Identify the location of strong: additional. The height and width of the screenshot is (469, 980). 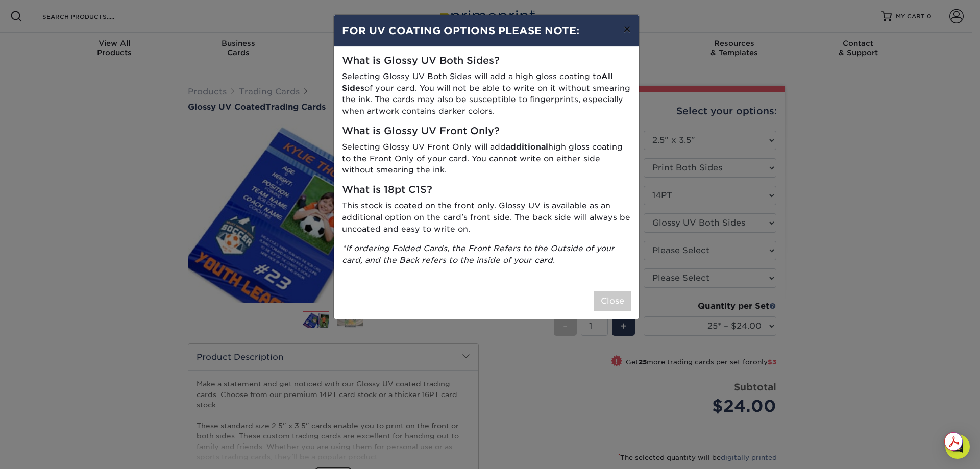
(526, 147).